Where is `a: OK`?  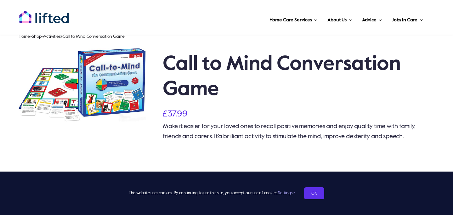 a: OK is located at coordinates (314, 193).